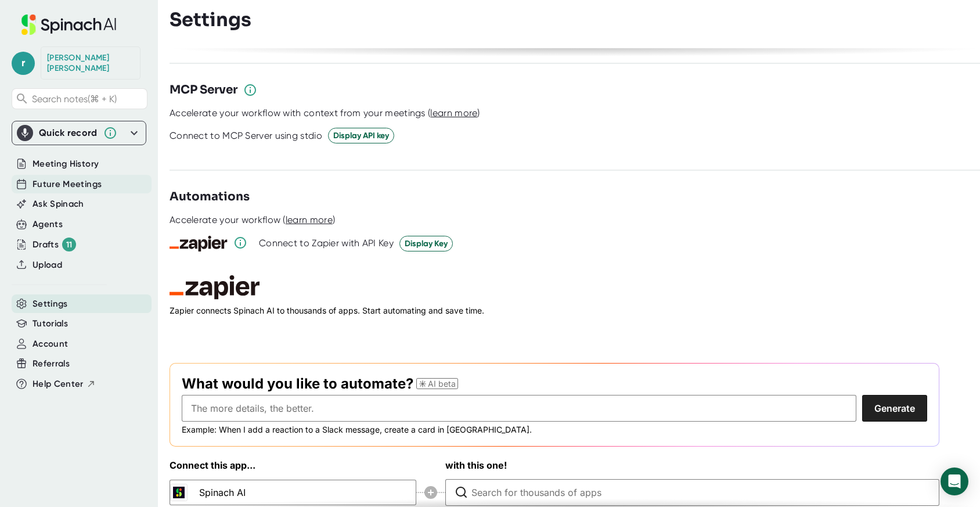 The image size is (980, 507). I want to click on span: Tutorials, so click(50, 323).